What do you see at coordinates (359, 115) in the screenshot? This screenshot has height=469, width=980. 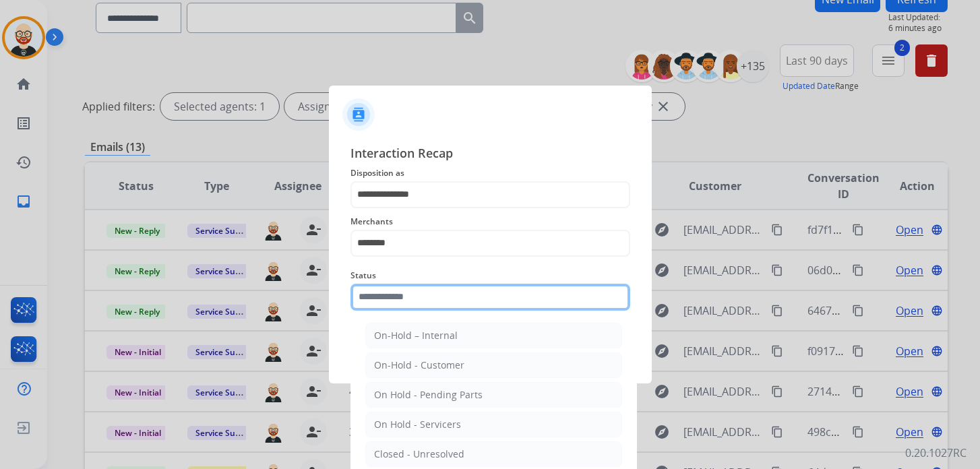 I see `img: contactIcon` at bounding box center [359, 115].